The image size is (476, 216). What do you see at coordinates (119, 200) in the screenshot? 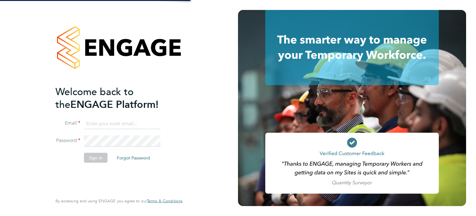
I see `span: By accessing and using ENGAGE you agree to our` at bounding box center [119, 200].